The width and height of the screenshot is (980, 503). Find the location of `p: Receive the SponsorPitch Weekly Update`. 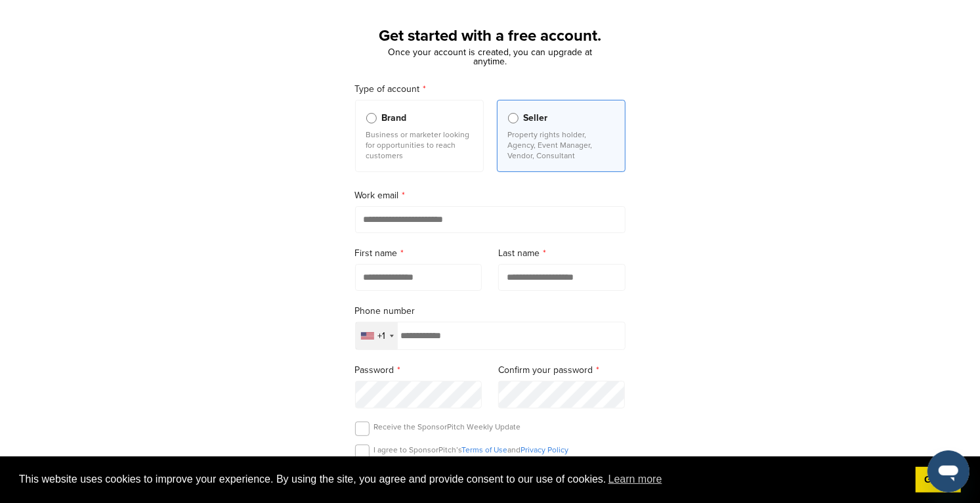

p: Receive the SponsorPitch Weekly Update is located at coordinates (447, 427).